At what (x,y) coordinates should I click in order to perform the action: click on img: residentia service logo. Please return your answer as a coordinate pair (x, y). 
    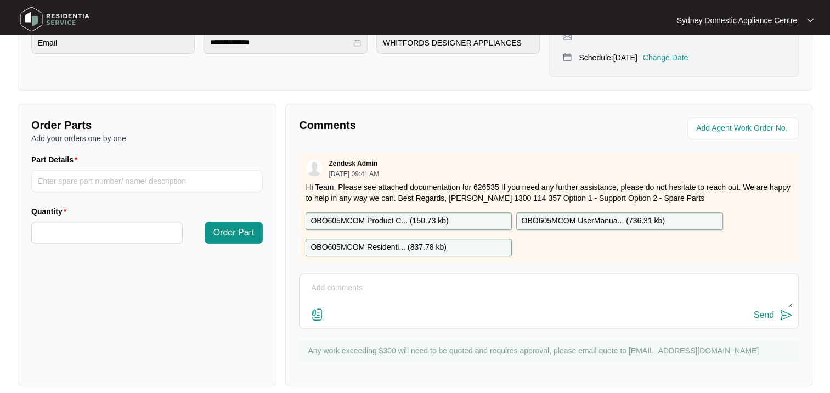
    Looking at the image, I should click on (55, 19).